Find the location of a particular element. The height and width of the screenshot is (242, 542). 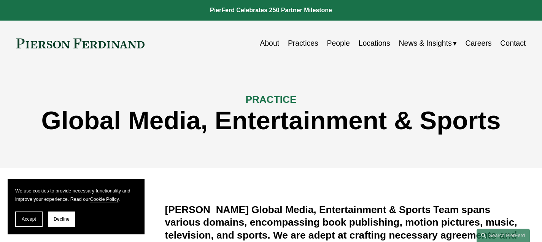

span: Accept is located at coordinates (29, 219).